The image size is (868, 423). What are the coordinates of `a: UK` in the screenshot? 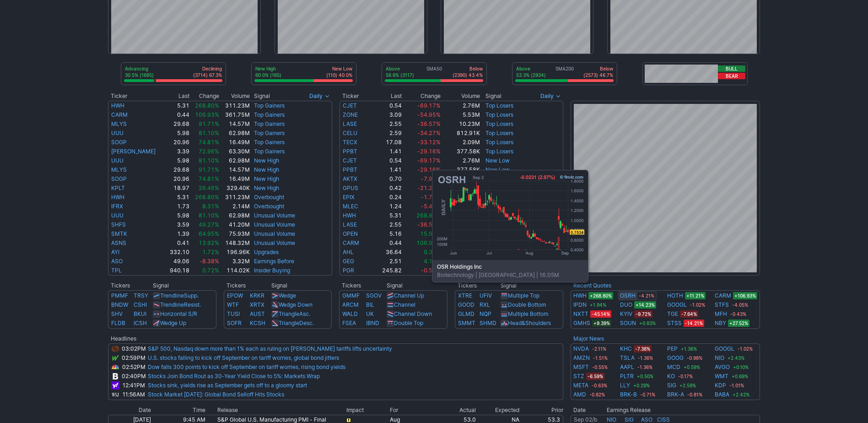 It's located at (369, 314).